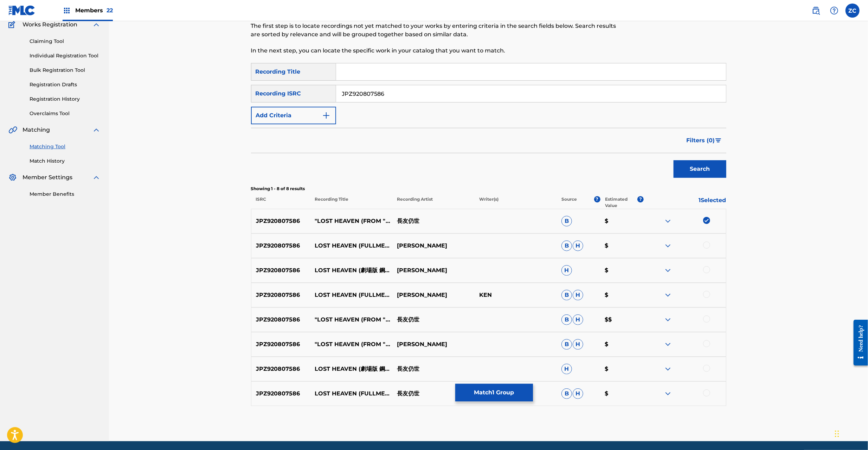 This screenshot has height=450, width=868. I want to click on img: Member Settings, so click(13, 177).